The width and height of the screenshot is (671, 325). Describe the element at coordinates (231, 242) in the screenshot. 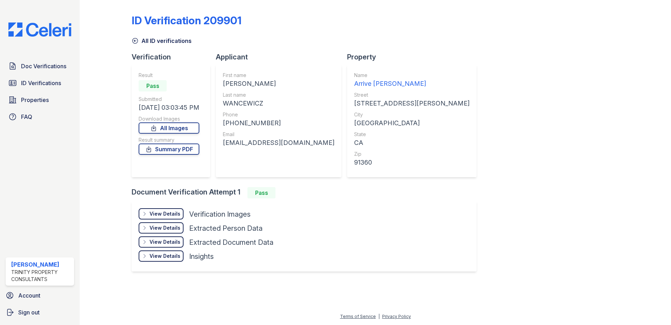

I see `div: Extracted Document Data` at that location.